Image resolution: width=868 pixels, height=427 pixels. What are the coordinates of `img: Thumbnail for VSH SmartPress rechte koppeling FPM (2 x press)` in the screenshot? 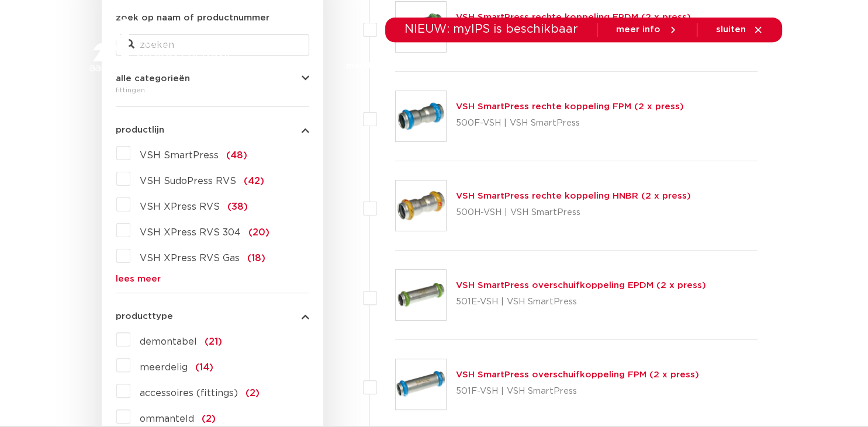 It's located at (421, 116).